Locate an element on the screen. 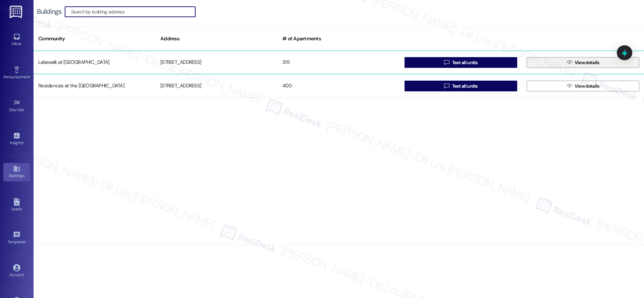 This screenshot has height=298, width=644. div: Community is located at coordinates (94, 39).